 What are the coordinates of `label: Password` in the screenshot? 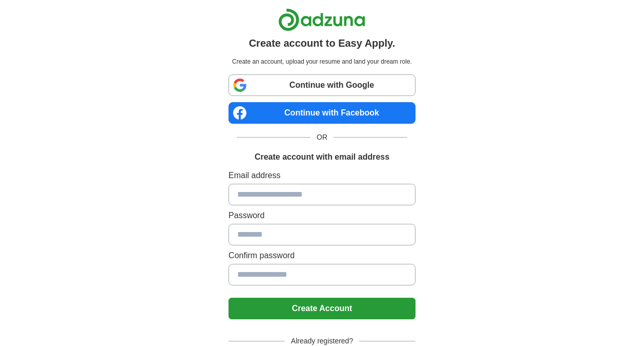 It's located at (322, 216).